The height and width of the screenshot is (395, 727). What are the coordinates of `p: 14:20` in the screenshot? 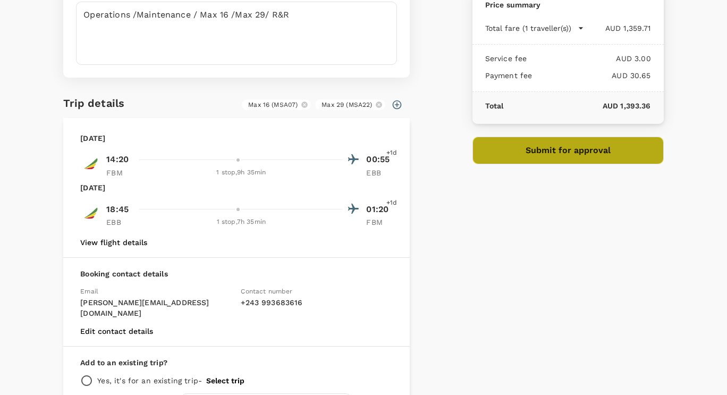 It's located at (117, 159).